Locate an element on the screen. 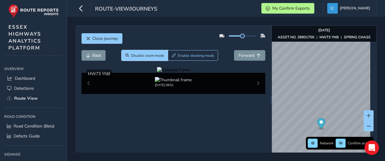  strong: MW73 YNB is located at coordinates (329, 37).